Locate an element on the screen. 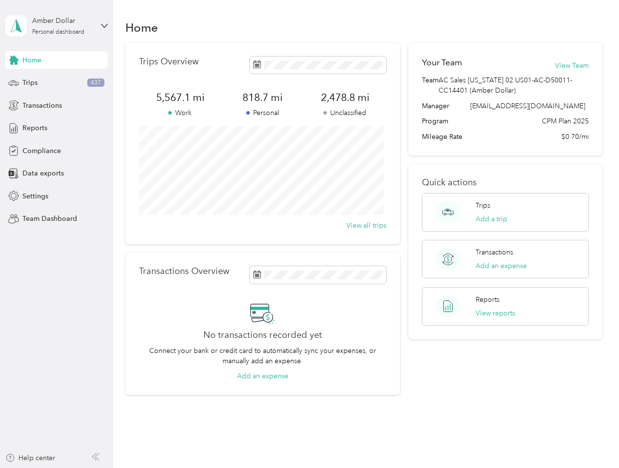  p: Transactions is located at coordinates (494, 252).